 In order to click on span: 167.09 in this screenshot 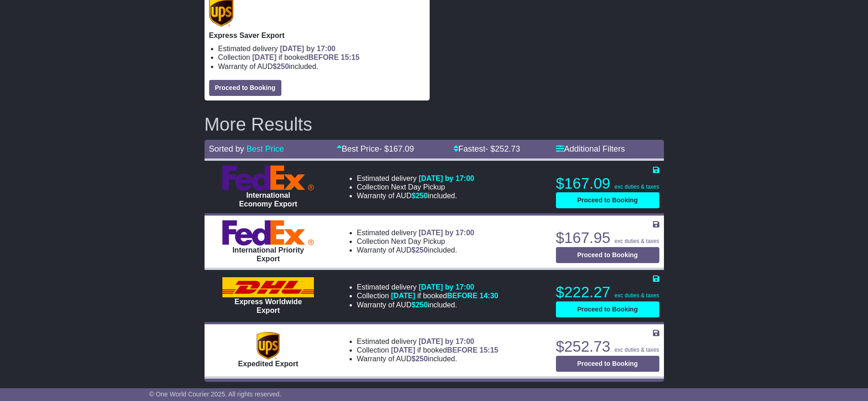, I will do `click(401, 149)`.